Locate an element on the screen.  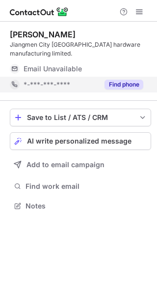
span: Notes is located at coordinates (87, 206).